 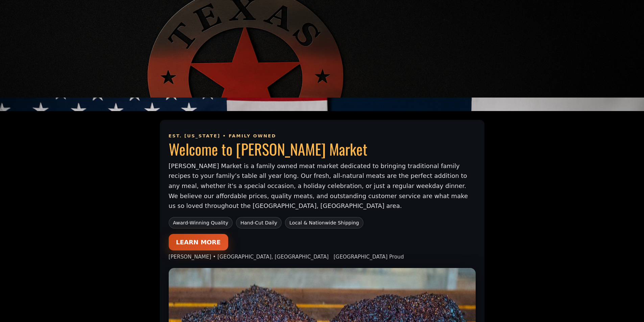 I want to click on span: Local & Nationwide Shipping, so click(x=324, y=223).